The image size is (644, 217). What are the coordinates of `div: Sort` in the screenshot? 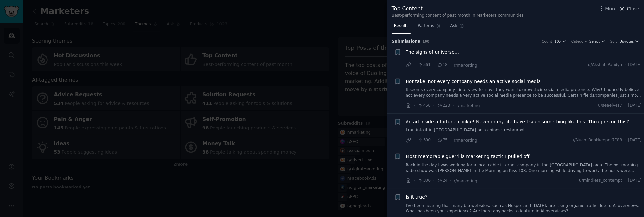 It's located at (614, 41).